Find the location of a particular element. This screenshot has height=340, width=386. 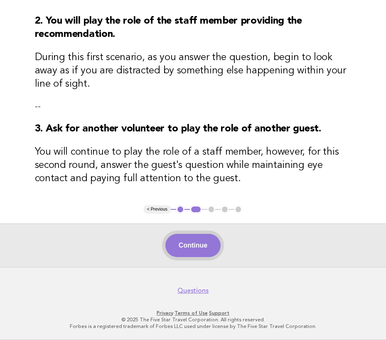

strong: 2. You will play the role of the staff member providing the recommendation. is located at coordinates (168, 28).